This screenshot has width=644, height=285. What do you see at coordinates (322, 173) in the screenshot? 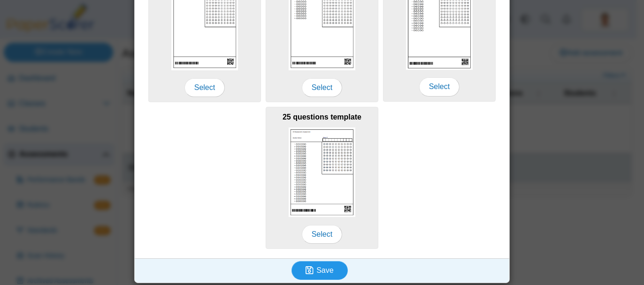
I see `img: scan_sheet_25_questions.png` at bounding box center [322, 173].